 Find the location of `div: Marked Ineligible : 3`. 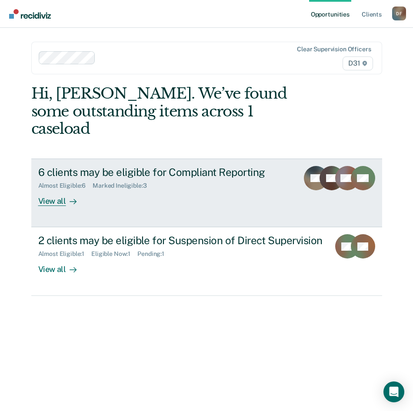

div: Marked Ineligible : 3 is located at coordinates (123, 186).